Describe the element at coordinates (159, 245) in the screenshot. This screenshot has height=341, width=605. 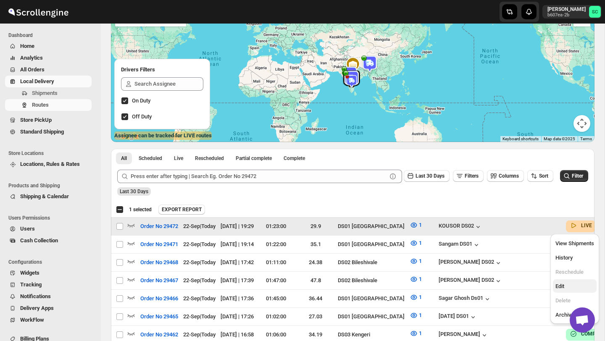
I see `span: Order No 29471` at that location.